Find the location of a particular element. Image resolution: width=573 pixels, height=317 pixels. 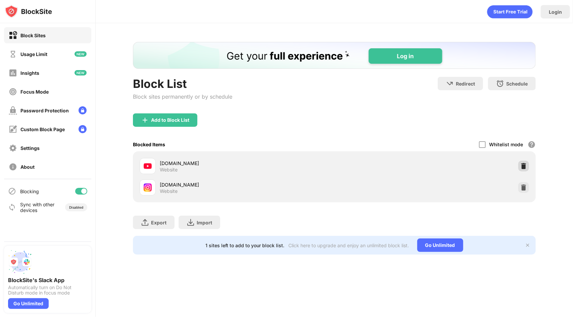

img: time-usage-off.svg is located at coordinates (13, 54).